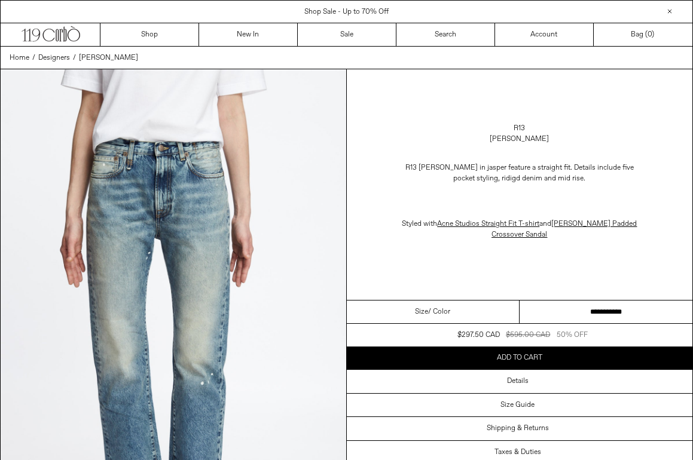 The image size is (693, 460). I want to click on span: Designers, so click(54, 58).